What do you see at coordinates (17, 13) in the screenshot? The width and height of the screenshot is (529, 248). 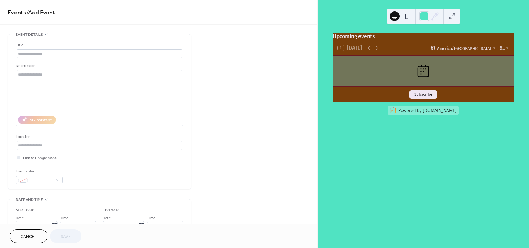 I see `a: Events` at bounding box center [17, 13].